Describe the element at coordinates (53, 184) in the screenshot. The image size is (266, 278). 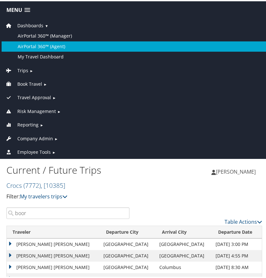
I see `span: , [ 10385 ]` at that location.